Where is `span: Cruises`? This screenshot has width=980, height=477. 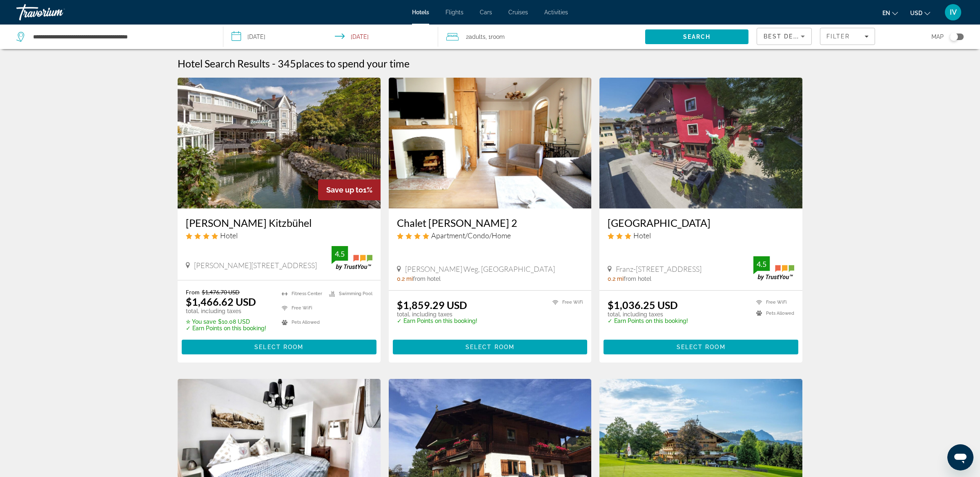
span: Cruises is located at coordinates (518, 12).